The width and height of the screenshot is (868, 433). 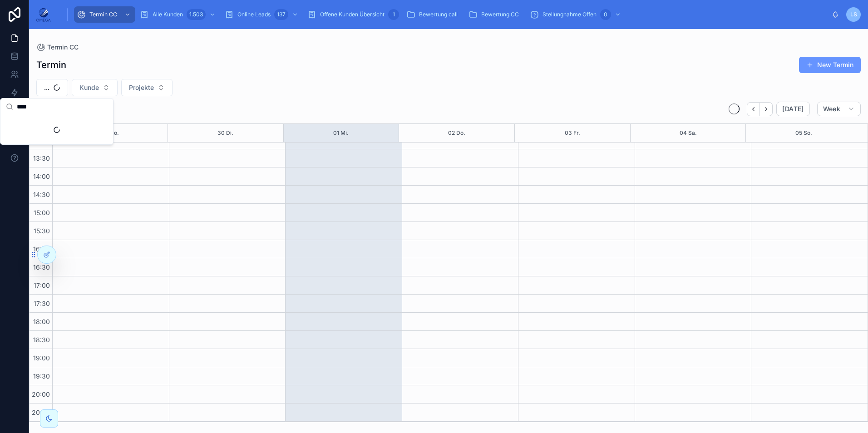 I want to click on span: Offene Kunden Übersicht, so click(x=352, y=15).